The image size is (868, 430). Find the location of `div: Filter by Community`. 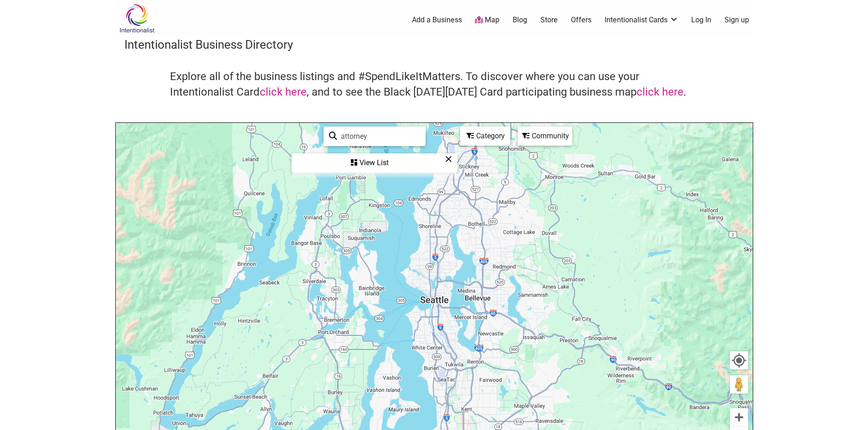

div: Filter by Community is located at coordinates (545, 137).